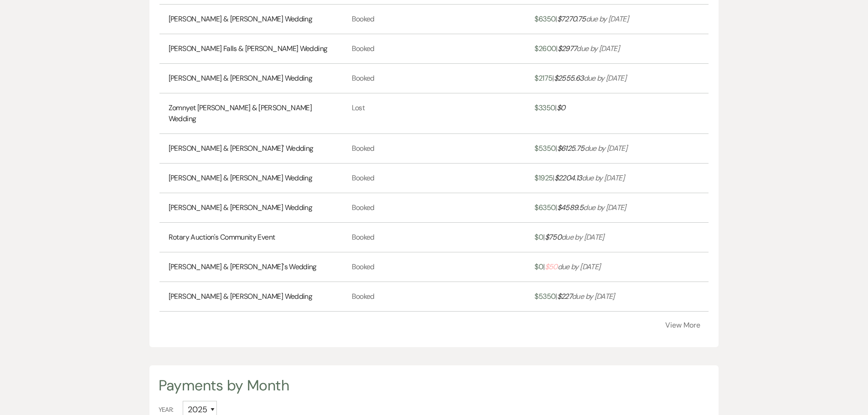  I want to click on span: $ 3350, so click(545, 108).